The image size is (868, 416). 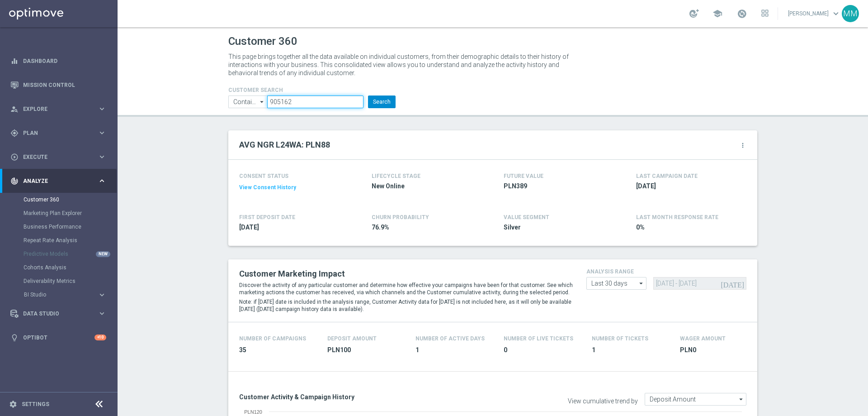 What do you see at coordinates (60, 133) in the screenshot?
I see `span: Plan` at bounding box center [60, 133].